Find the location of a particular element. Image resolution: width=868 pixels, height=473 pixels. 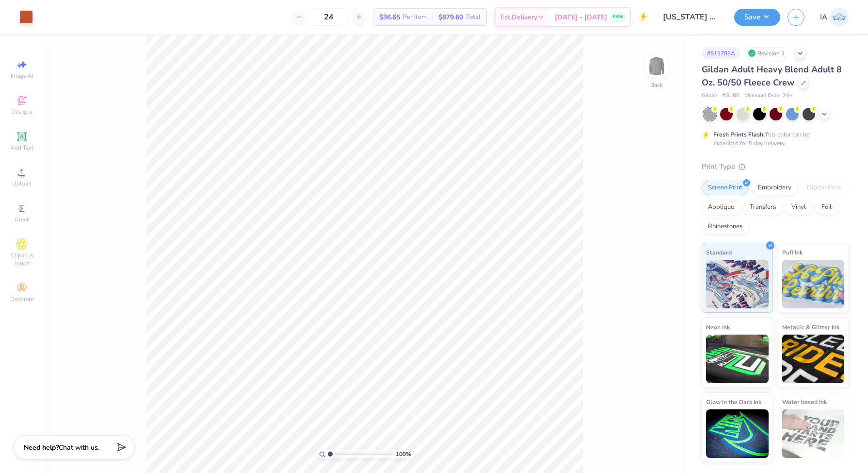

span: Upload is located at coordinates (22, 183).